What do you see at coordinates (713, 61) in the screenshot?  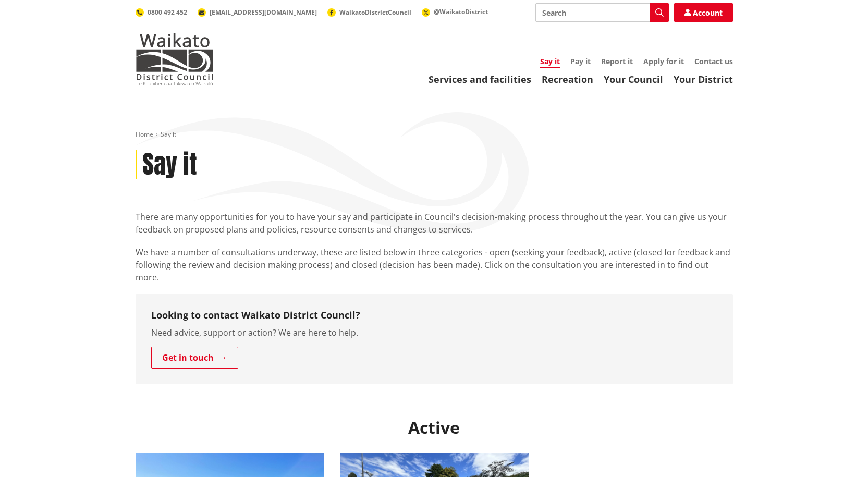 I see `a: Contact us` at bounding box center [713, 61].